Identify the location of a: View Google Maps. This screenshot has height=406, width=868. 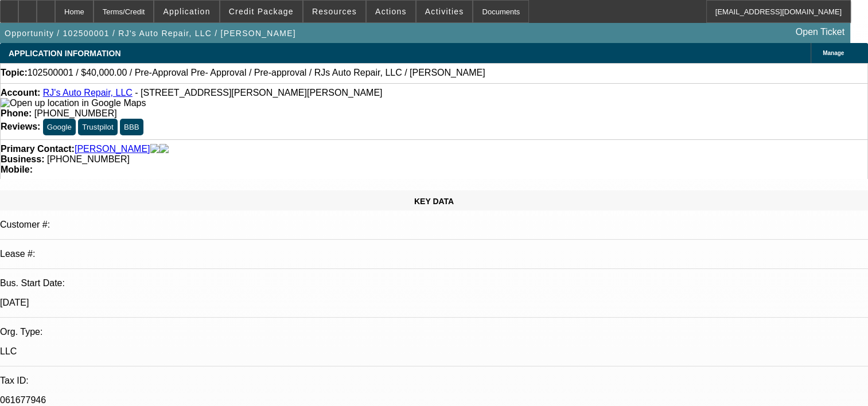
(73, 103).